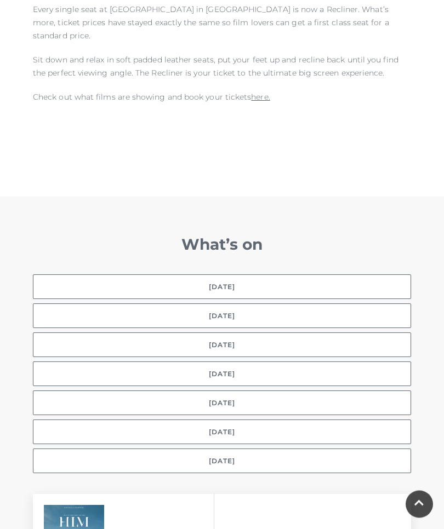 This screenshot has height=529, width=444. I want to click on p: Check out what films are showing and book your tickets, so click(222, 98).